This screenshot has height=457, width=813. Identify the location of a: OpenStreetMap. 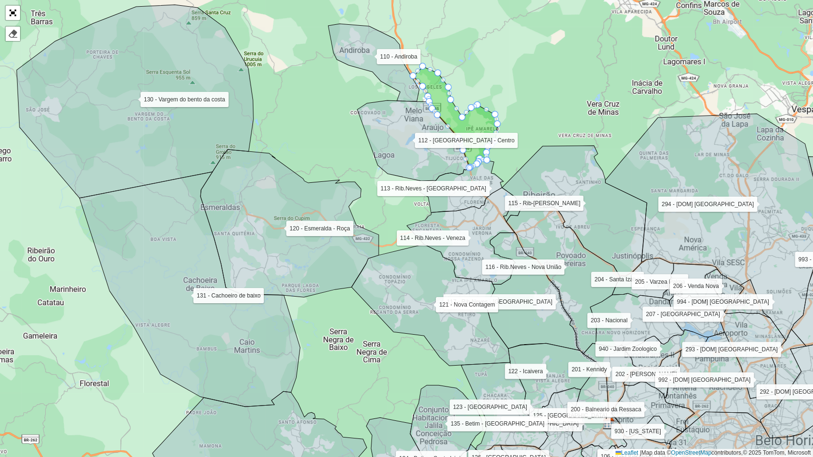
(691, 453).